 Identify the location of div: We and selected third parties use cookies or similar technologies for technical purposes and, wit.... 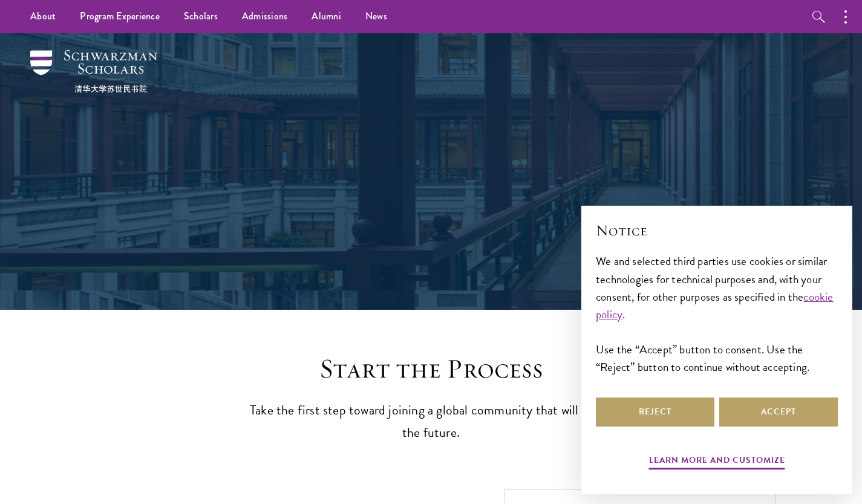
(717, 313).